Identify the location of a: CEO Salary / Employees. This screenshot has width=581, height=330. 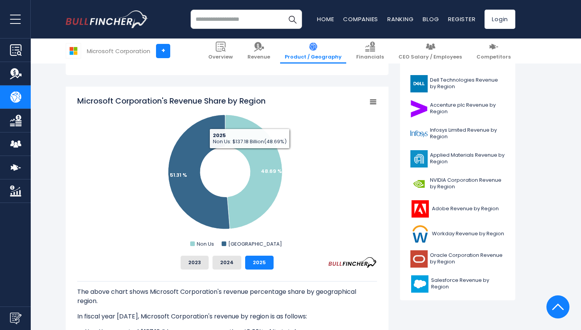
(430, 51).